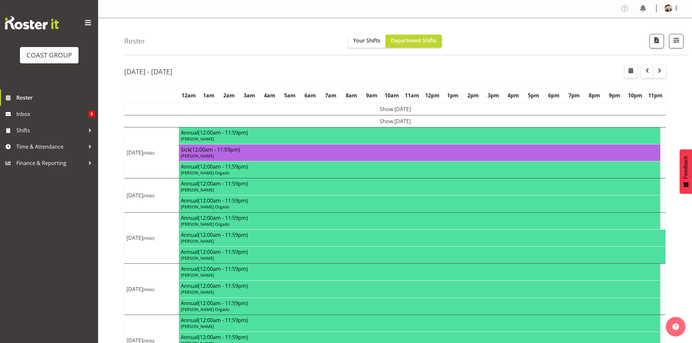  Describe the element at coordinates (51, 163) in the screenshot. I see `span: Finance & Reporting` at that location.